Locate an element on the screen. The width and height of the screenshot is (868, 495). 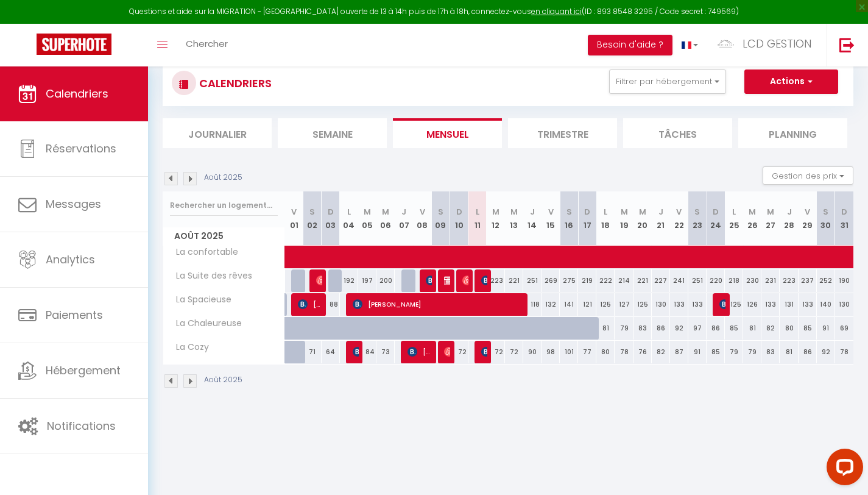
div: 241 is located at coordinates (679, 281).